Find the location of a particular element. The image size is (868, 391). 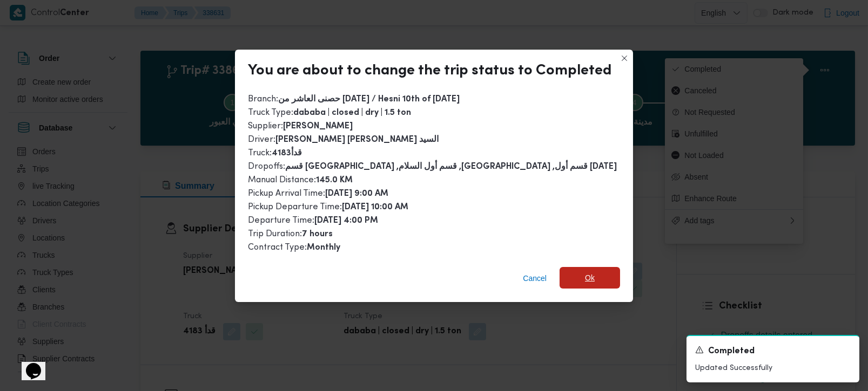

b: dababa | closed | dry | 1.5 ton is located at coordinates (352, 113).